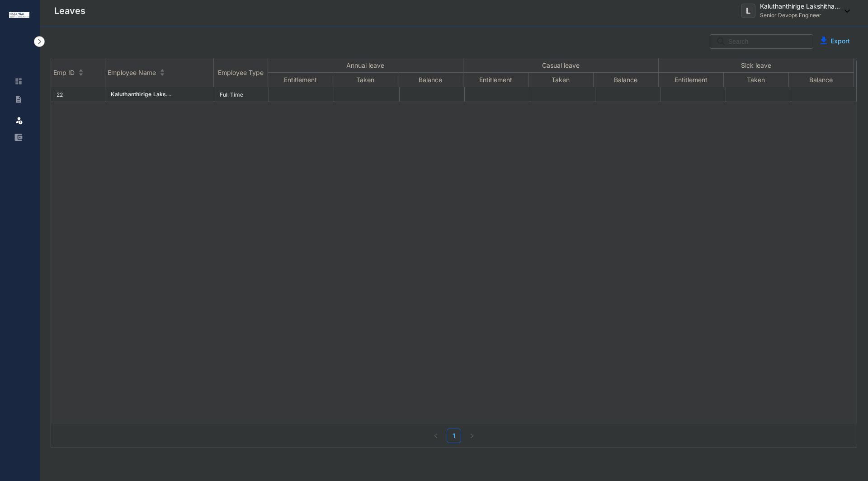 The width and height of the screenshot is (868, 481). Describe the element at coordinates (840, 41) in the screenshot. I see `a: Export` at that location.